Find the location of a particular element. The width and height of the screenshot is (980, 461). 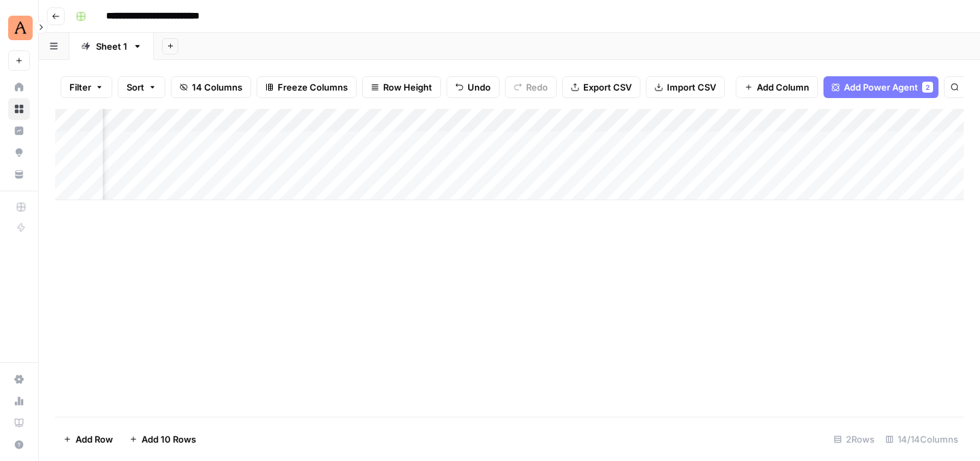

button: 14 Columns is located at coordinates (211, 87).